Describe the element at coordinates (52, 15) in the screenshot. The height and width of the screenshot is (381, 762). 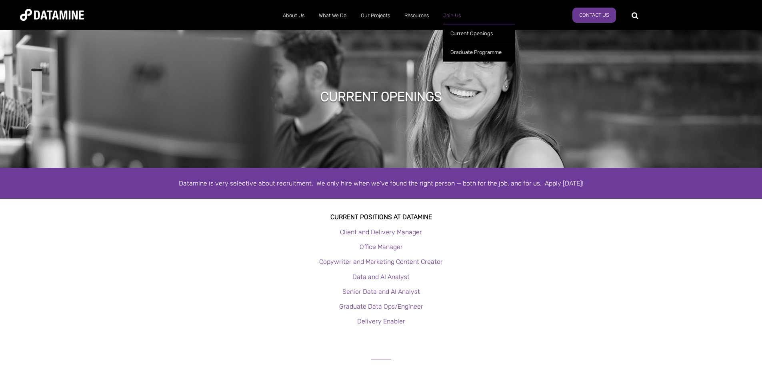
I see `img: Datamine` at that location.